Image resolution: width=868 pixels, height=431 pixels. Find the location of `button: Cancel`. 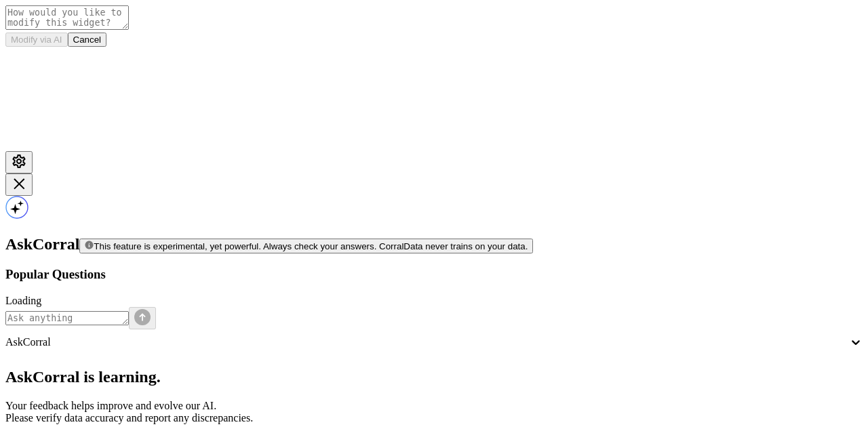

button: Cancel is located at coordinates (88, 39).